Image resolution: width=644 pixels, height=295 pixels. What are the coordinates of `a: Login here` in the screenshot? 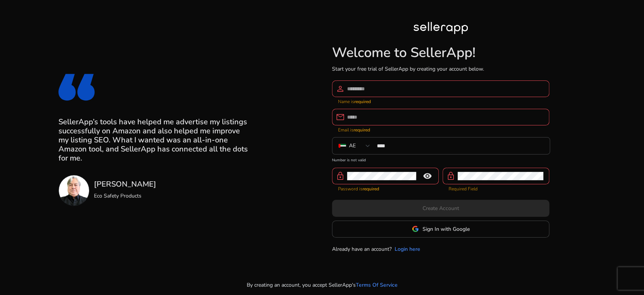 It's located at (407, 249).